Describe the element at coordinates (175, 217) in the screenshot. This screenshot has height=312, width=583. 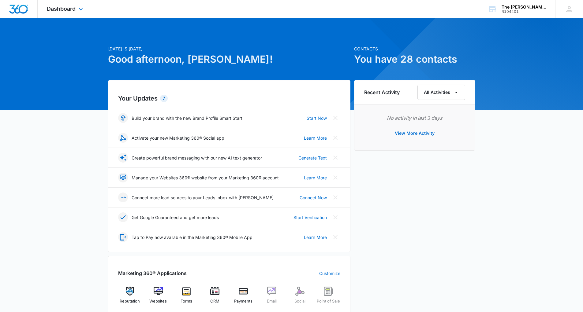
I see `p: Get Google Guaranteed and get more leads` at that location.